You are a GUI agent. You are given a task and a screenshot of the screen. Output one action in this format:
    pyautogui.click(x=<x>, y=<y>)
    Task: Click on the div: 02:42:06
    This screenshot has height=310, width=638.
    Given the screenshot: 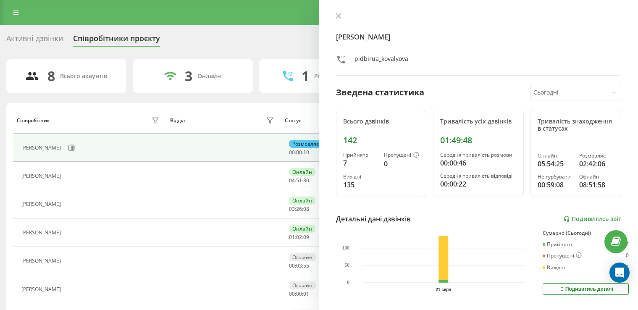 What is the action you would take?
    pyautogui.click(x=596, y=164)
    